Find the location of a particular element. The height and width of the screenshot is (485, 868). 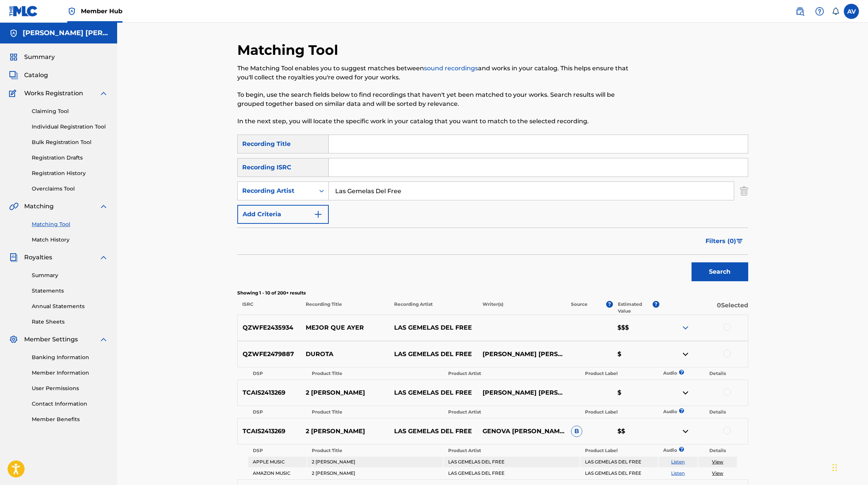

img: Summary is located at coordinates (14, 57).